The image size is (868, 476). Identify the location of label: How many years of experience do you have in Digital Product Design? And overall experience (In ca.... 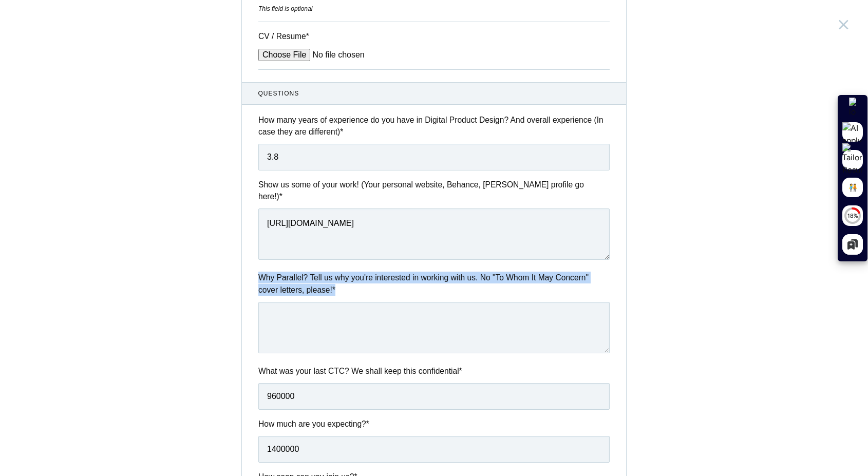
(434, 126).